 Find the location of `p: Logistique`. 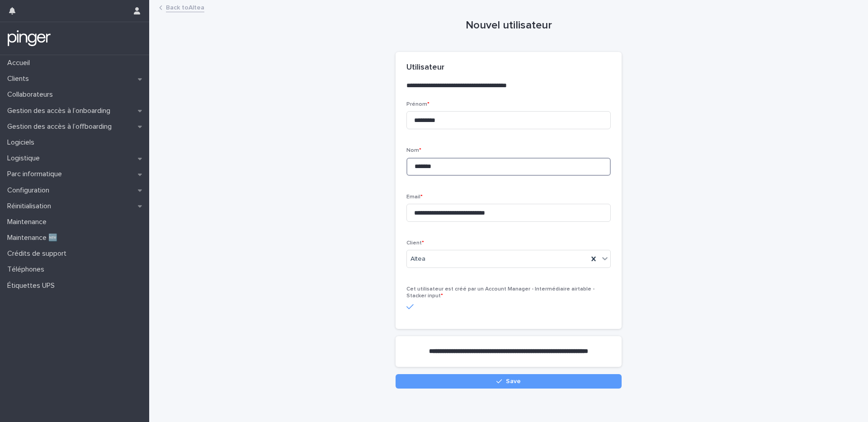

p: Logistique is located at coordinates (25, 158).